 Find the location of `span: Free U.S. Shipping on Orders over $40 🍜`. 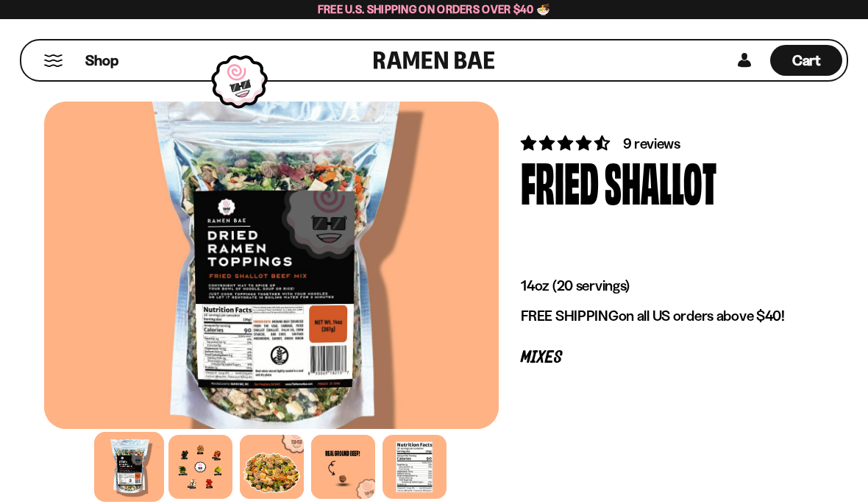

span: Free U.S. Shipping on Orders over $40 🍜 is located at coordinates (434, 9).